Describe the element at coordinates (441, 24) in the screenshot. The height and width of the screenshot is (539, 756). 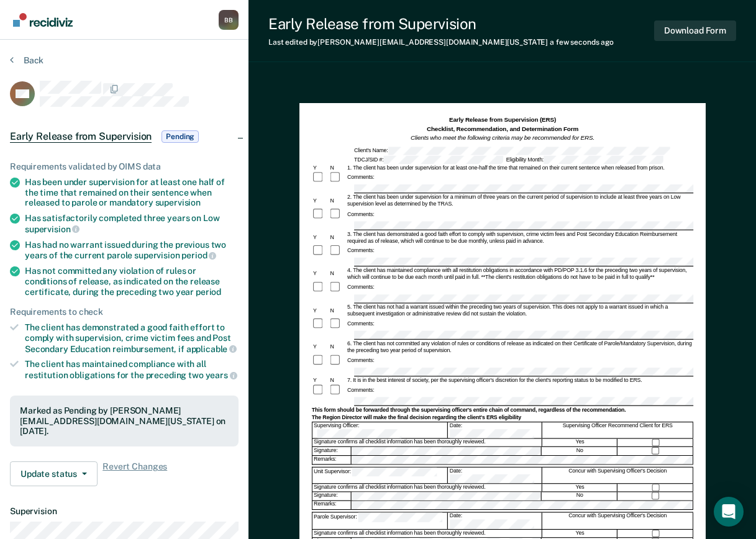
I see `div: Early Release from Supervision` at that location.